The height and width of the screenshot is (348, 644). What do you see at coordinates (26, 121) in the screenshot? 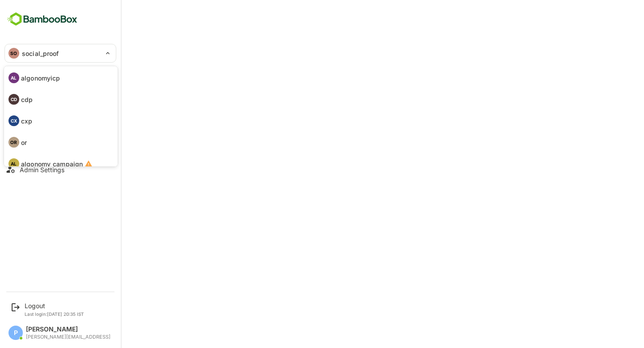
I see `p: cxp` at bounding box center [26, 121].